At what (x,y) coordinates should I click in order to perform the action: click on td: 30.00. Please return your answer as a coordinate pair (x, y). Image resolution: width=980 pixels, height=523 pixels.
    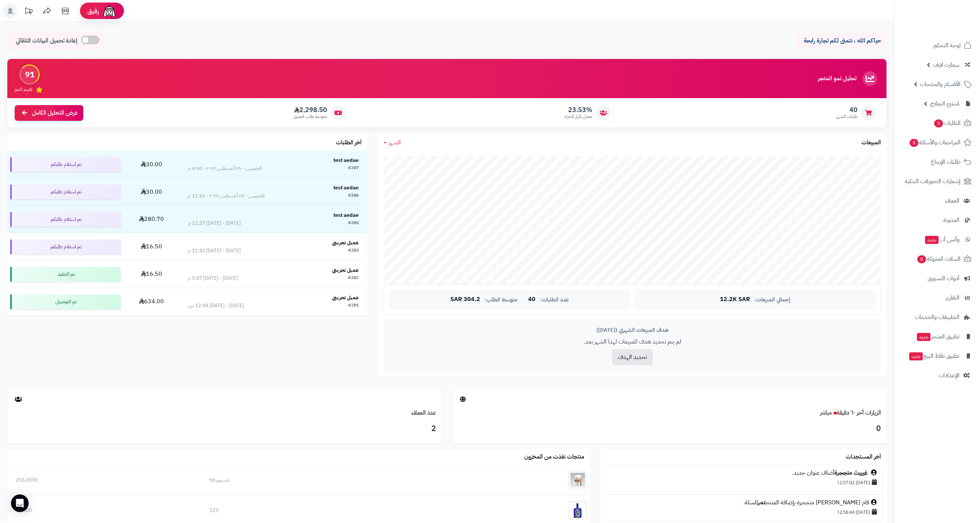
    Looking at the image, I should click on (151, 164).